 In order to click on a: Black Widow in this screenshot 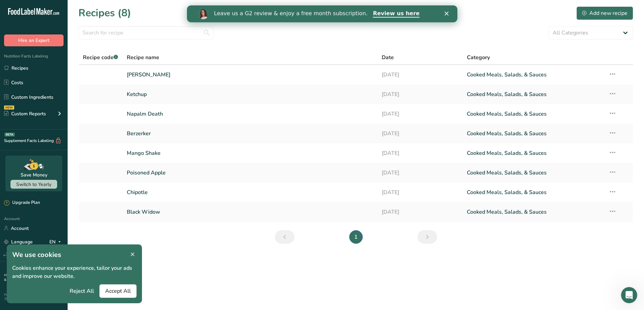, I will do `click(250, 212)`.